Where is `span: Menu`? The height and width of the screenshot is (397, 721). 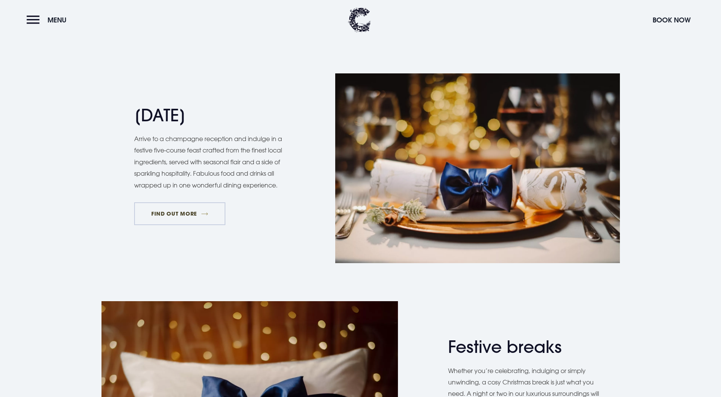 span: Menu is located at coordinates (57, 20).